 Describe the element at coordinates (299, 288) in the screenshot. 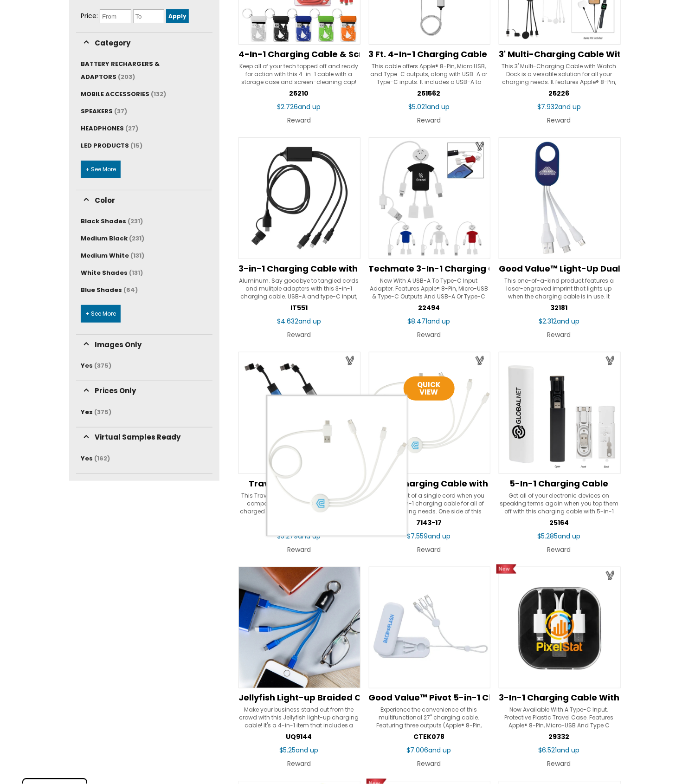

I see `div: Aluminum. Say goodbye to tangled cords and mulitple adapters with this 3-in-1 charging cable. USB...` at that location.